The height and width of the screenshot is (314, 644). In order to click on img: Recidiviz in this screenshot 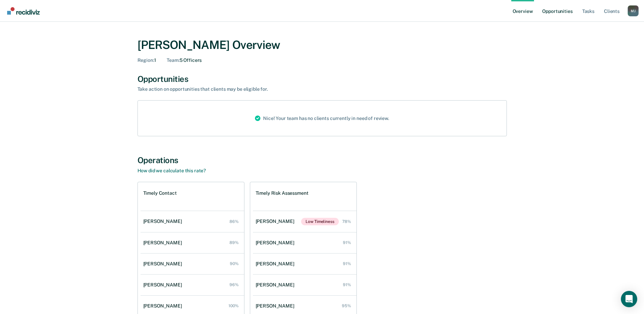, I will do `click(24, 11)`.